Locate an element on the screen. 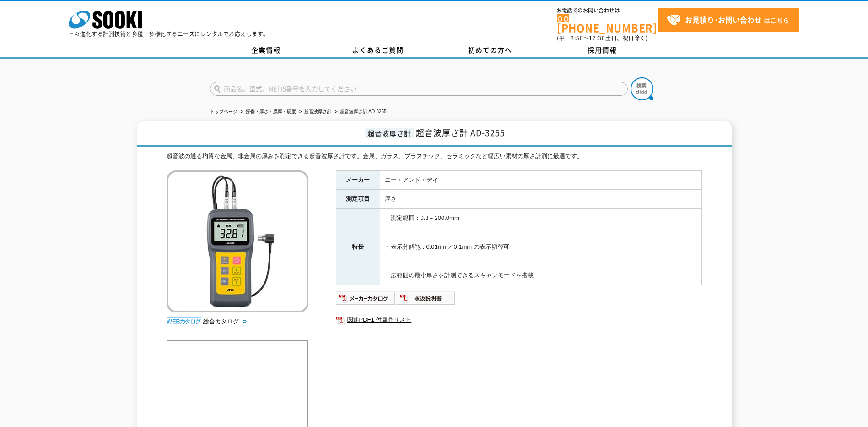 The image size is (868, 427). span: 超音波厚さ計 AD-3255 is located at coordinates (460, 132).